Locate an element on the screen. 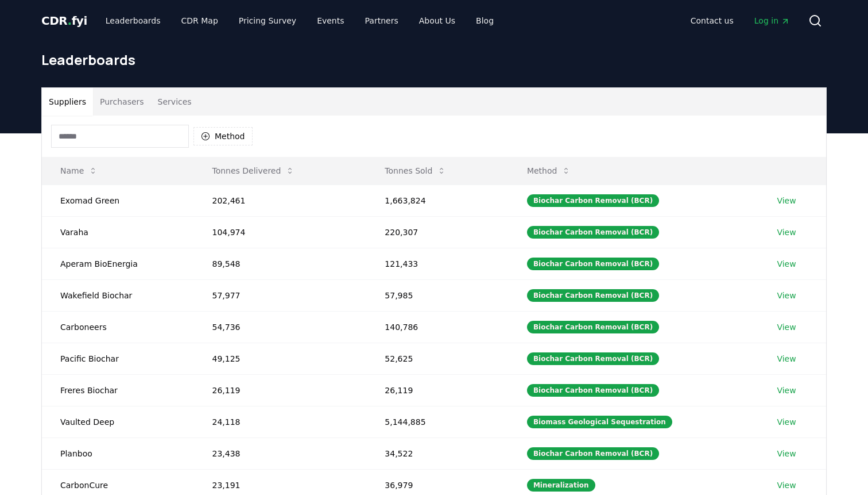  a: CDR Map is located at coordinates (200, 21).